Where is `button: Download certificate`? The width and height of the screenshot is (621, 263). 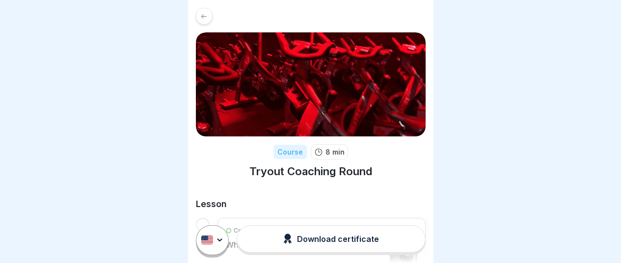
button: Download certificate is located at coordinates (331, 239).